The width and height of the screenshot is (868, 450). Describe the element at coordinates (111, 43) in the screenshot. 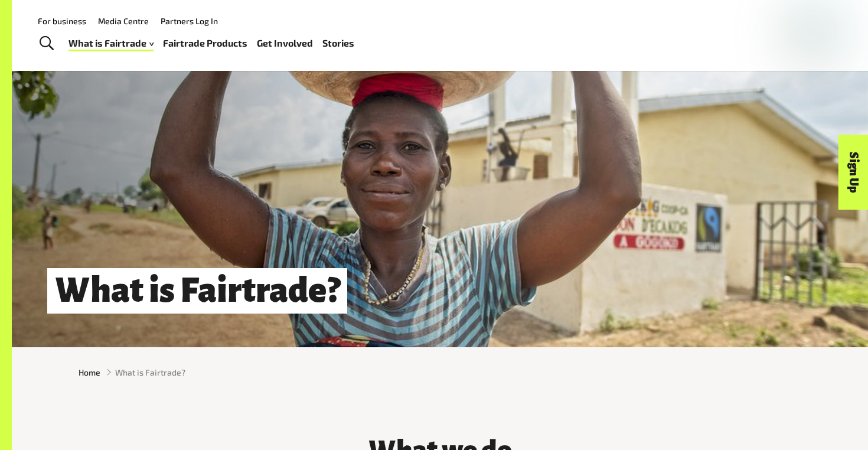

I see `a: What is Fairtrade` at that location.